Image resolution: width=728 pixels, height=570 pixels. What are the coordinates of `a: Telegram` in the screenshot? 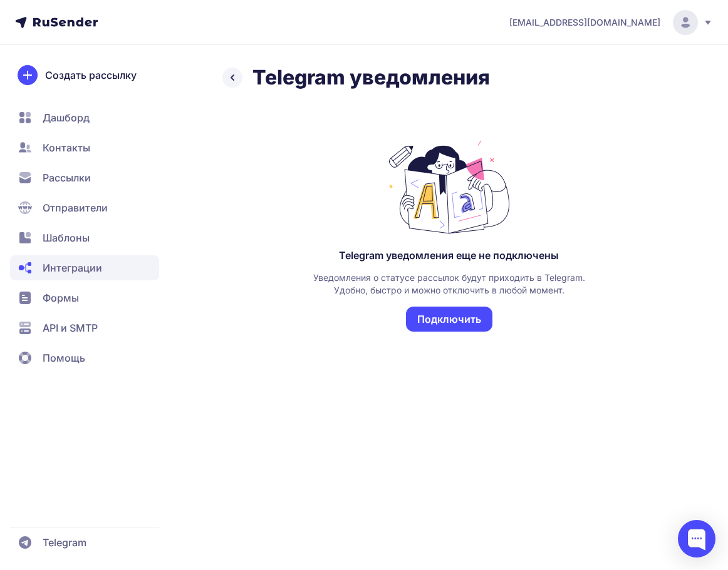 It's located at (84, 543).